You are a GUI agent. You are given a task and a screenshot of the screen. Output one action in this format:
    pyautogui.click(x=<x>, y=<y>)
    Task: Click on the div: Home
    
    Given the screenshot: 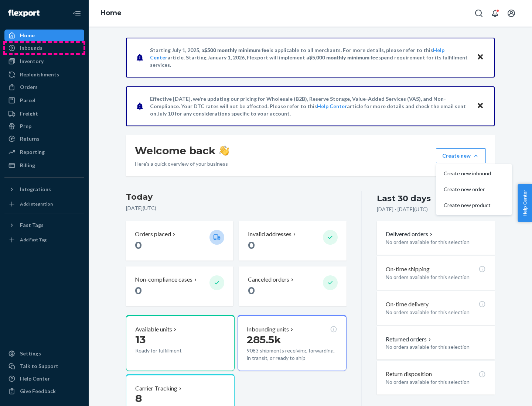 What is the action you would take?
    pyautogui.click(x=28, y=36)
    